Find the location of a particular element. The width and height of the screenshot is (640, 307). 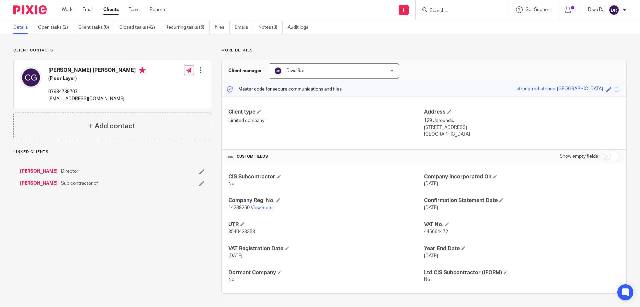

a: Reports is located at coordinates (158, 10).